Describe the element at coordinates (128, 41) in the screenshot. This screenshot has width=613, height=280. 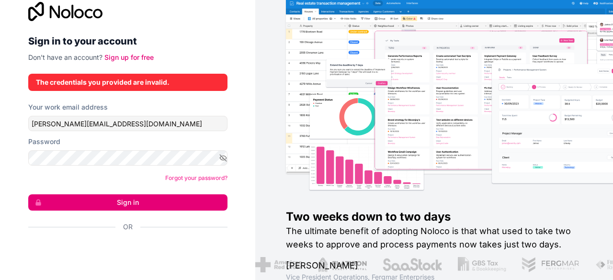
I see `h2: Sign in to your account` at that location.